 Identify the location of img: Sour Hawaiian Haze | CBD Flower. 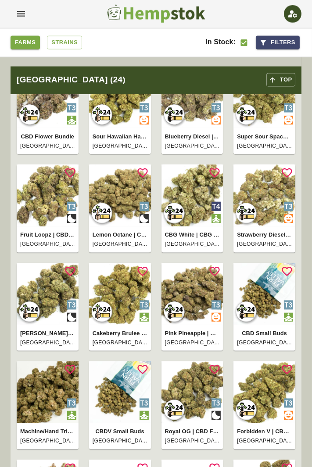
(120, 97).